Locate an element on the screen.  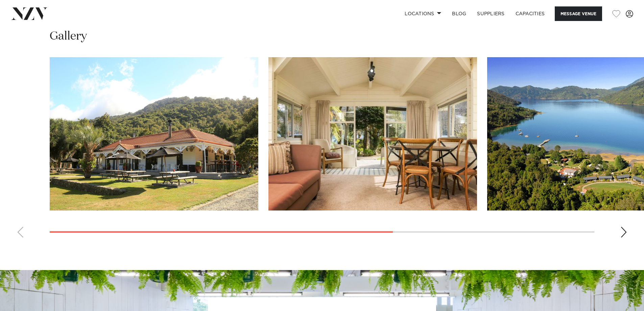
swiper-slide: 1 / 4 is located at coordinates (154, 133).